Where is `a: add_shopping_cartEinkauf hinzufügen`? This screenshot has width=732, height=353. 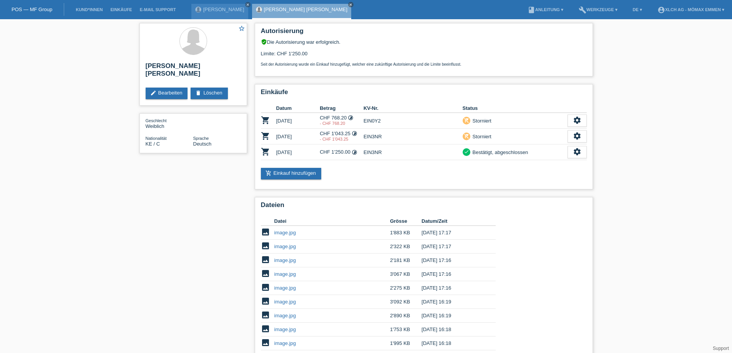
a: add_shopping_cartEinkauf hinzufügen is located at coordinates (291, 174).